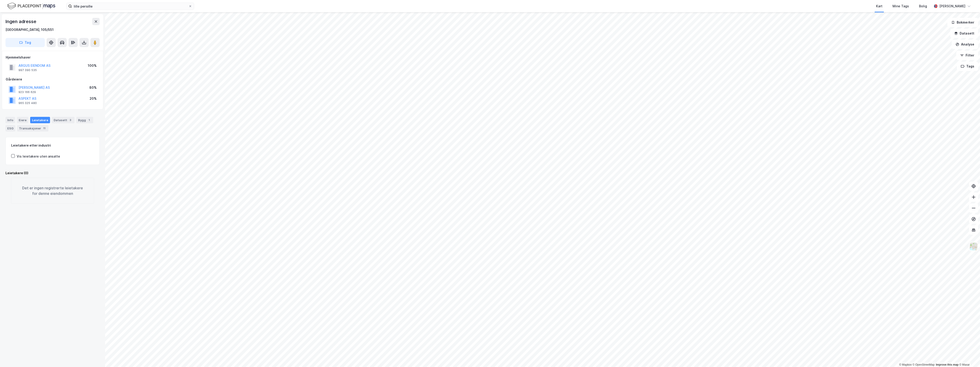  Describe the element at coordinates (964, 33) in the screenshot. I see `button: Datasett` at that location.